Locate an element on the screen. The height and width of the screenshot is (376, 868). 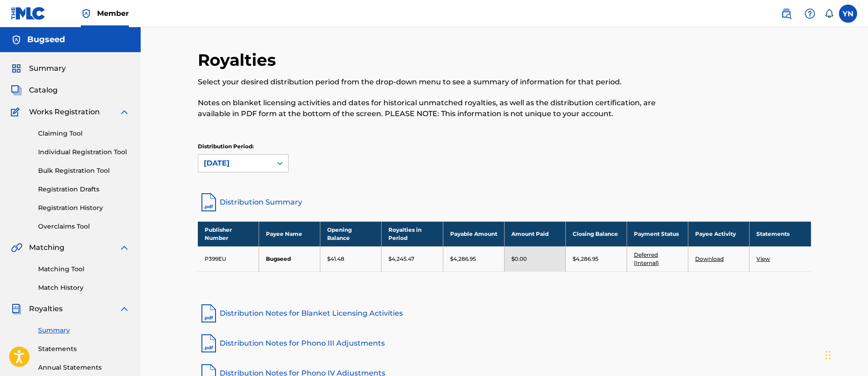
p: Distribution Period: is located at coordinates (244, 147).